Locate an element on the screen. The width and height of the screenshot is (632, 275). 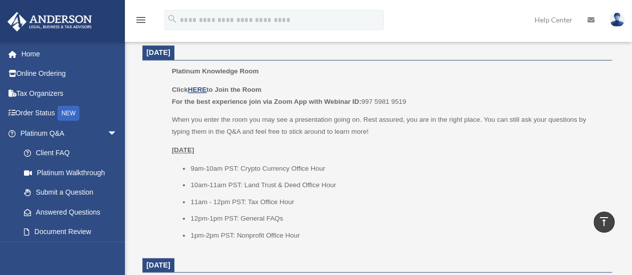
img: Anderson Advisors Platinum Portal is located at coordinates (49, 21).